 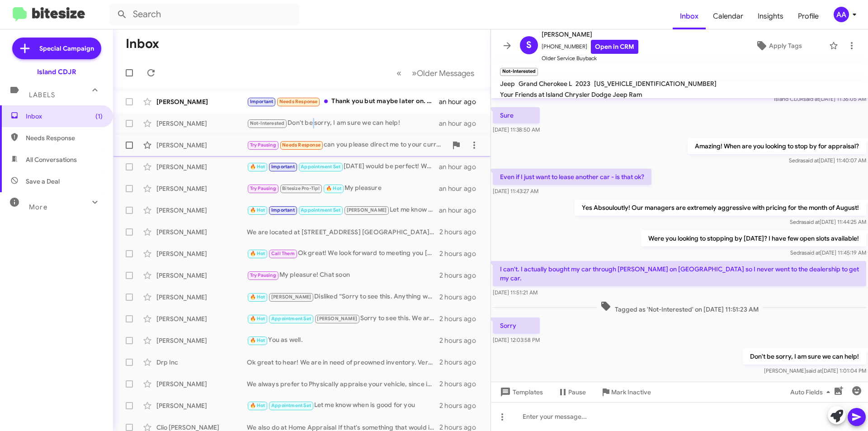 I want to click on span: Jeep, so click(x=507, y=84).